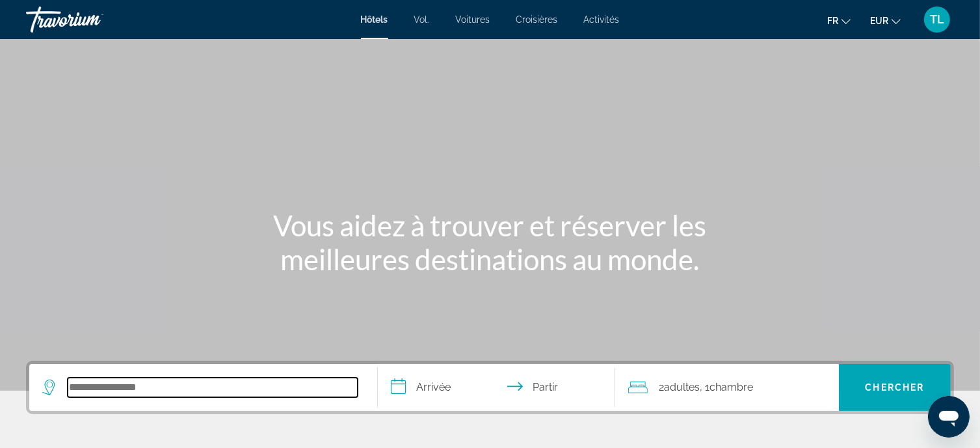 This screenshot has width=980, height=448. I want to click on font: Vol., so click(422, 20).